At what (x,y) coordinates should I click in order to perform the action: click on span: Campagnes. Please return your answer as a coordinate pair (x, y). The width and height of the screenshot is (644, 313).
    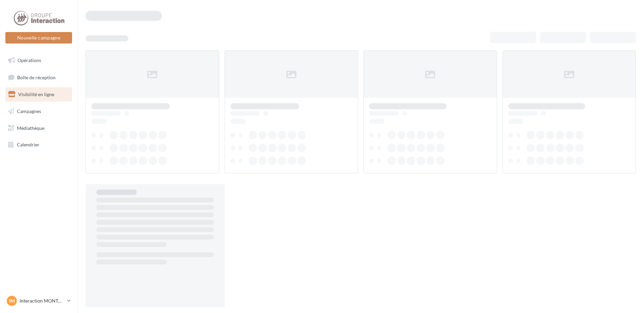
    Looking at the image, I should click on (29, 111).